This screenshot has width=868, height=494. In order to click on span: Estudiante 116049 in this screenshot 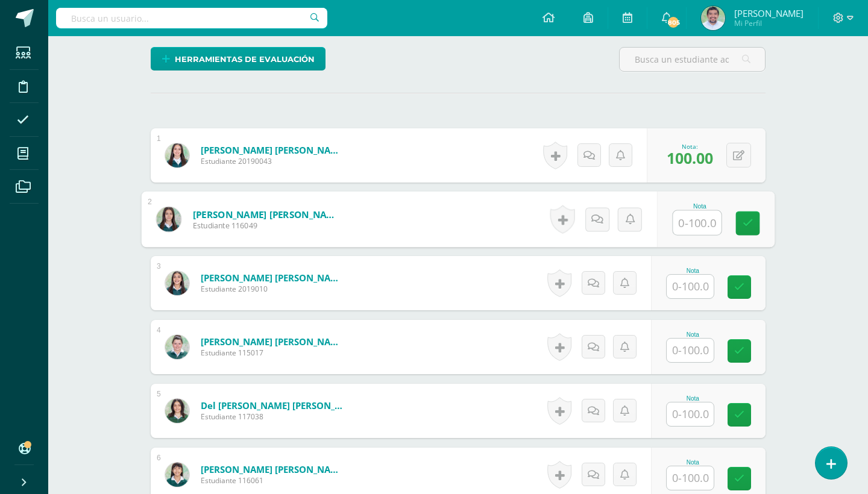, I will do `click(267, 226)`.